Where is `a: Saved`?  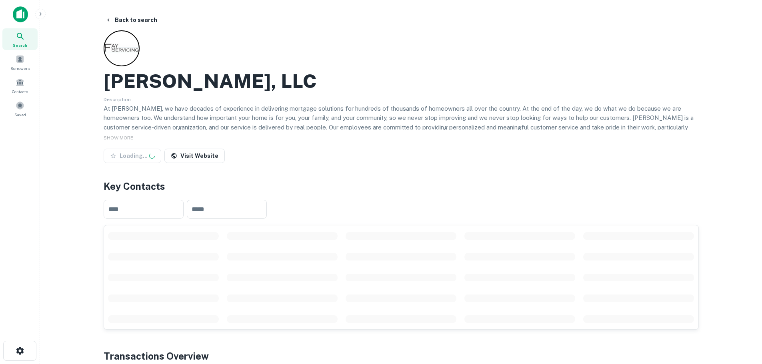
a: Saved is located at coordinates (20, 109).